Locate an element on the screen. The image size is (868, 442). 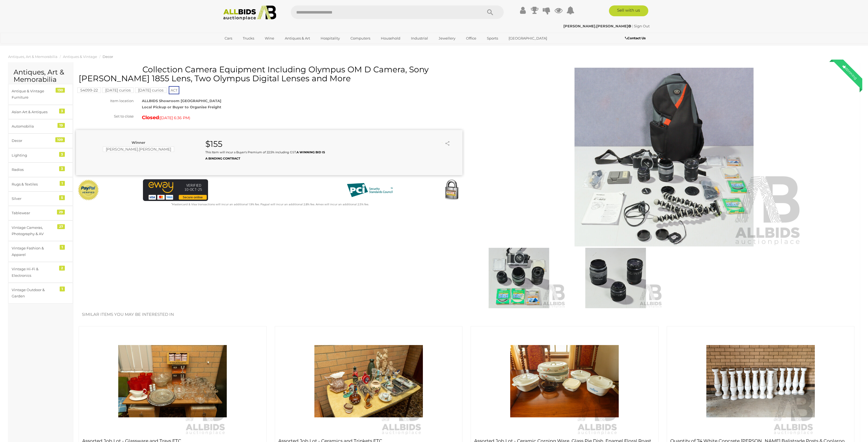
li: Watch this item is located at coordinates (440, 143).